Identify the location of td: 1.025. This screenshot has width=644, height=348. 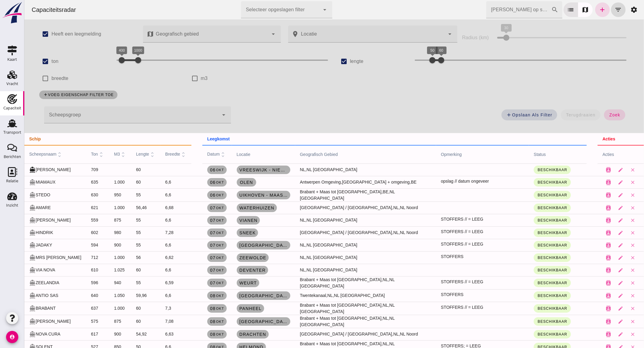
(96, 270).